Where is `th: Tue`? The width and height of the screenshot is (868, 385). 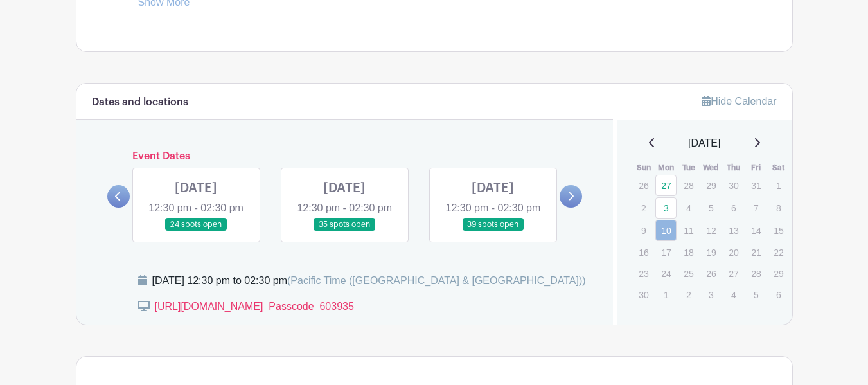 th: Tue is located at coordinates (688, 168).